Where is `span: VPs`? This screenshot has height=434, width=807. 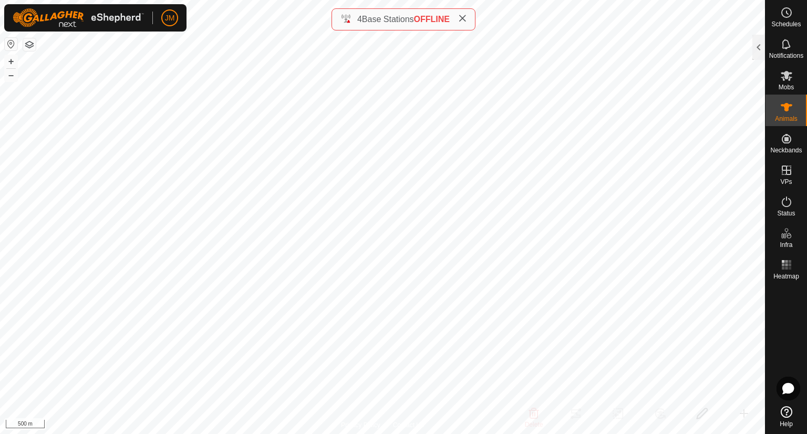 span: VPs is located at coordinates (786, 182).